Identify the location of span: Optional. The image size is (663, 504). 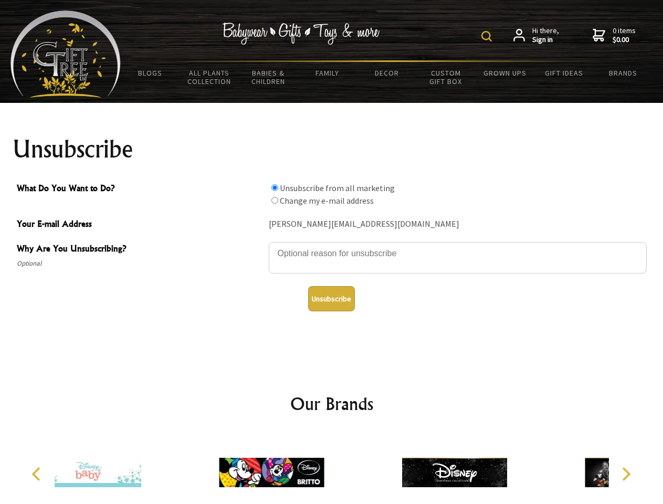
(140, 264).